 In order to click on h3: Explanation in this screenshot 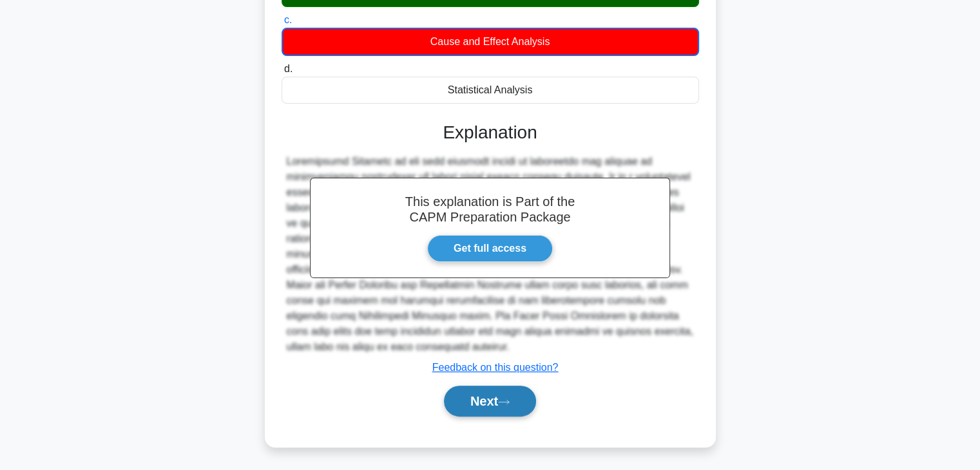, I will do `click(490, 133)`.